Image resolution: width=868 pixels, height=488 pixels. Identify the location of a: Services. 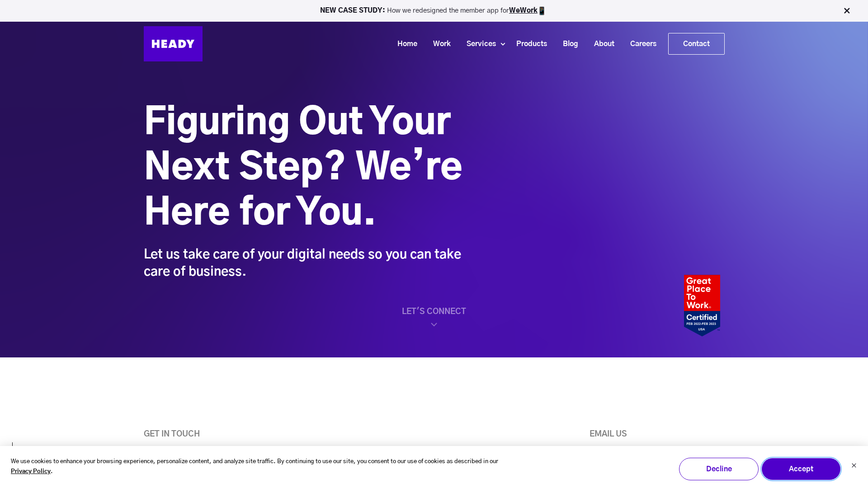
(478, 44).